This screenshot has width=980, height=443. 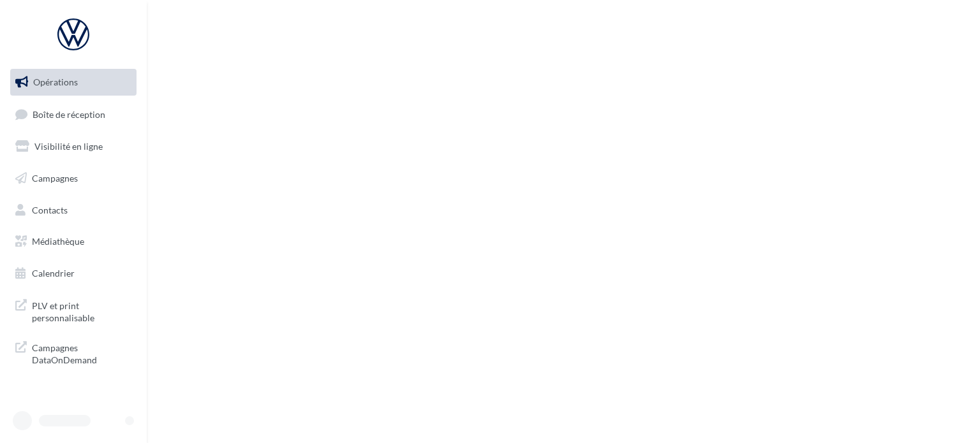 What do you see at coordinates (74, 179) in the screenshot?
I see `a: Campagnes` at bounding box center [74, 179].